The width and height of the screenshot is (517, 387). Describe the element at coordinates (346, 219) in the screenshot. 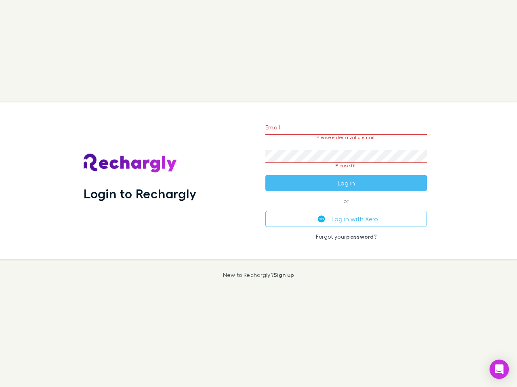

I see `button: Log in with Xero` at that location.